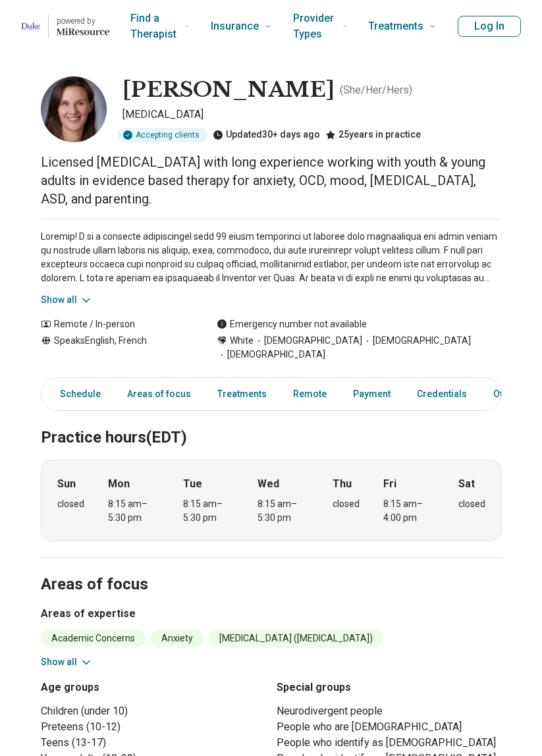  I want to click on a: Home page, so click(65, 26).